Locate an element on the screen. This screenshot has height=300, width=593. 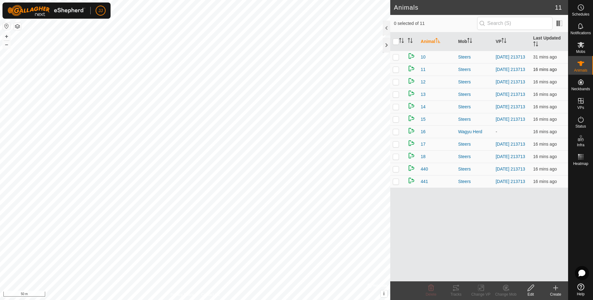
span: i is located at coordinates (384, 293).